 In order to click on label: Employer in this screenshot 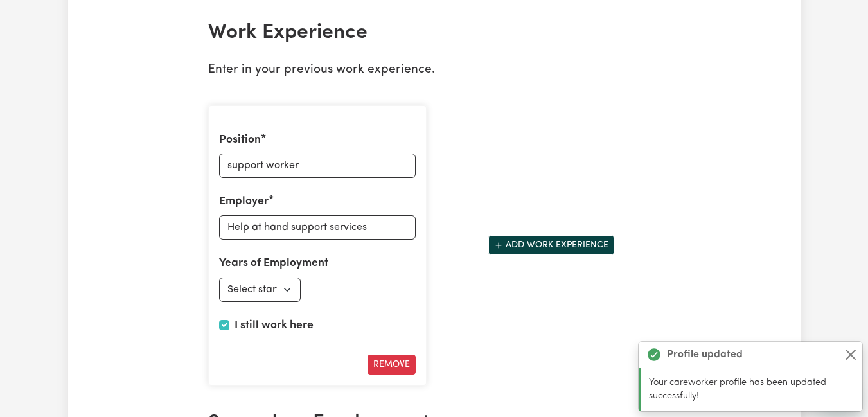, I will do `click(244, 201)`.